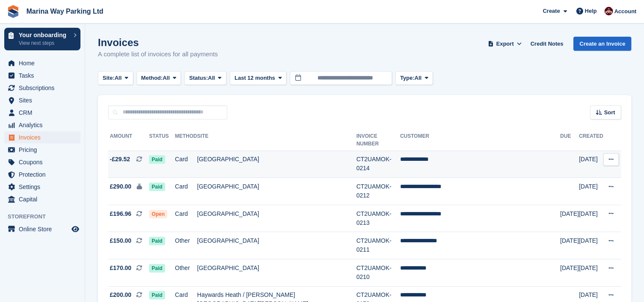 Image resolution: width=644 pixels, height=302 pixels. What do you see at coordinates (44, 100) in the screenshot?
I see `span: Sites` at bounding box center [44, 100].